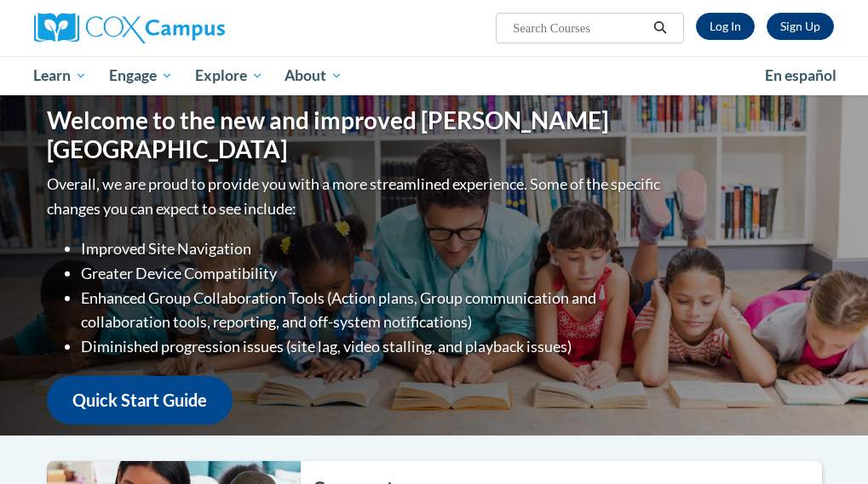 The image size is (868, 484). I want to click on a: En español, so click(800, 76).